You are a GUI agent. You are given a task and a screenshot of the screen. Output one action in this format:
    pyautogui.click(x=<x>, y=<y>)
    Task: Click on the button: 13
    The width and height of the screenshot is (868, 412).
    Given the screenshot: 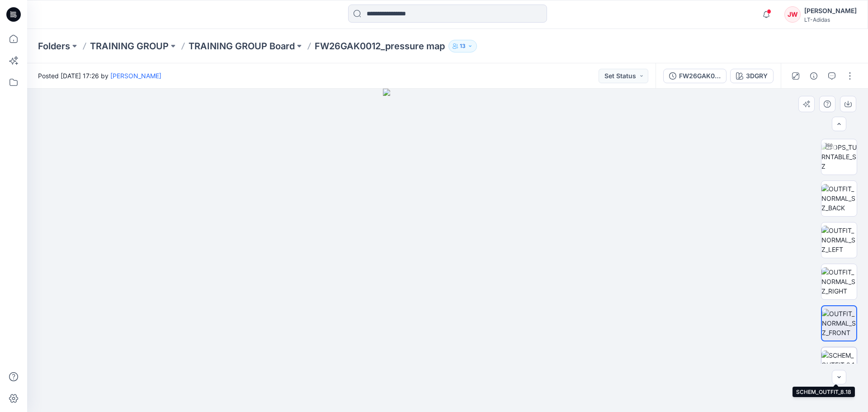 What is the action you would take?
    pyautogui.click(x=463, y=46)
    